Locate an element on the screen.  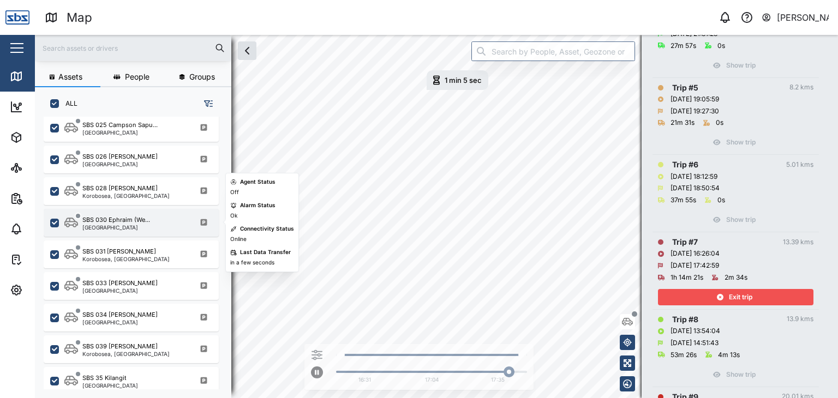
div: SBS 35 Kilangit is located at coordinates (104, 378).